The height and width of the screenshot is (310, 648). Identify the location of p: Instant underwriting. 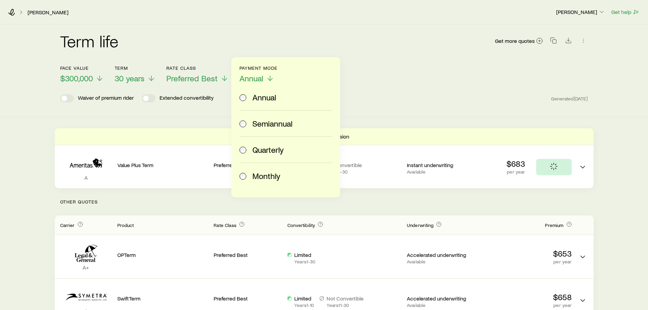
(441, 165).